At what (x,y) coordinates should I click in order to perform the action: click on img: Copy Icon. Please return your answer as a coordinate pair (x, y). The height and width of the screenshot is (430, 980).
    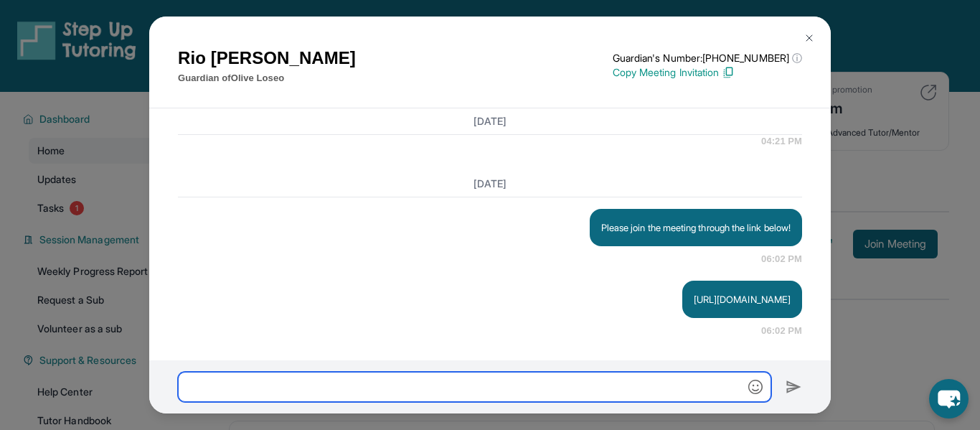
    Looking at the image, I should click on (728, 73).